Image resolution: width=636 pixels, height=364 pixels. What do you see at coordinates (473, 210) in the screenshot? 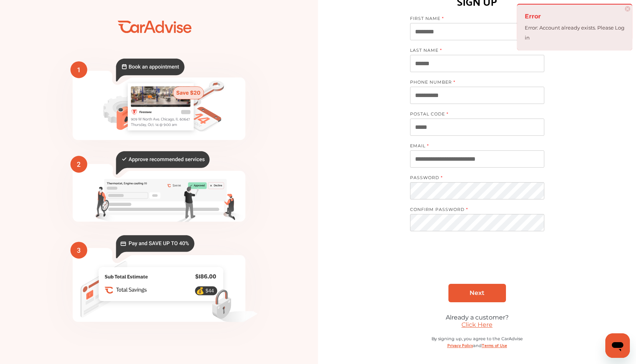
I see `label: CONFIRM PASSWORD` at bounding box center [473, 210].